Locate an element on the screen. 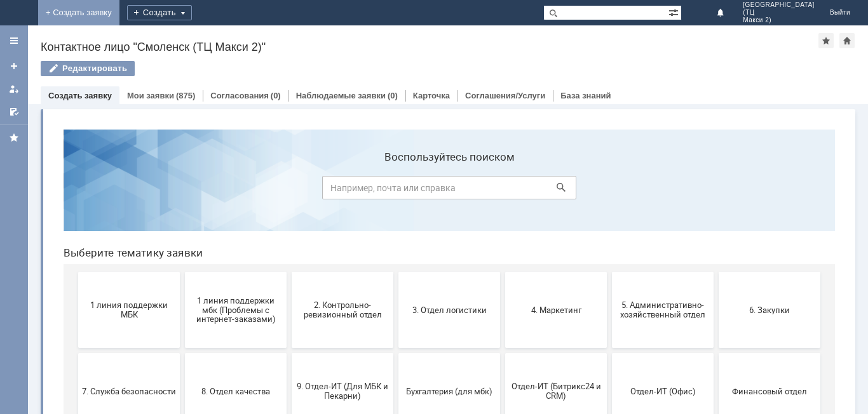 This screenshot has width=868, height=414. span: 5. Административно-хозяйственный отдел is located at coordinates (609, 190).